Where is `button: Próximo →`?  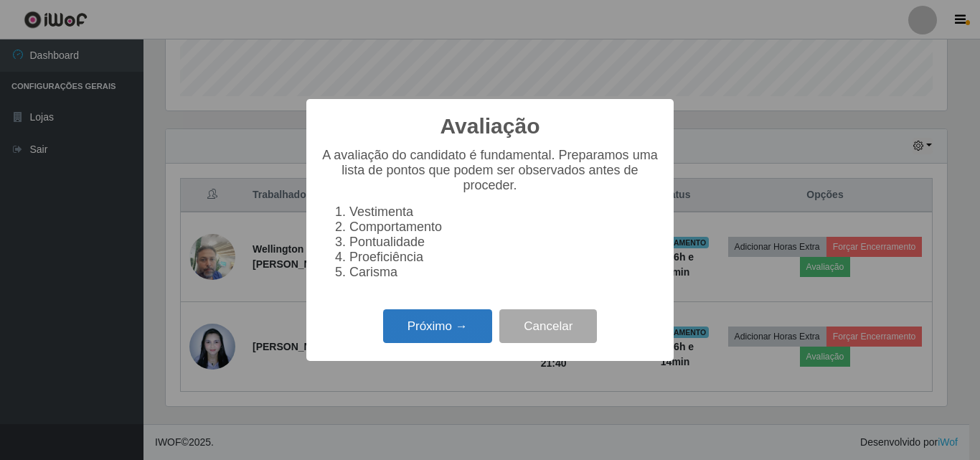 button: Próximo → is located at coordinates (438, 326).